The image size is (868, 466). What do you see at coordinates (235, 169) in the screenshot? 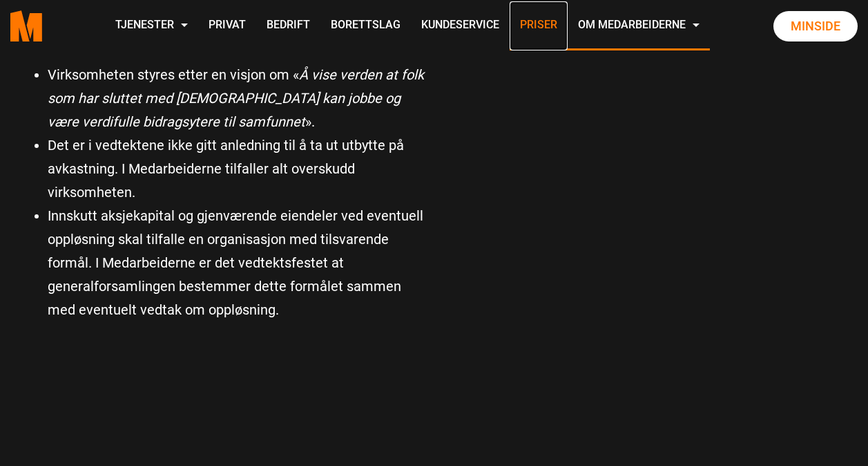
I see `li: Det er i vedtektene ikke gitt anledning til å ta ut utbytte på avkastning. I Medarbeiderne tilfal...` at bounding box center [235, 169].